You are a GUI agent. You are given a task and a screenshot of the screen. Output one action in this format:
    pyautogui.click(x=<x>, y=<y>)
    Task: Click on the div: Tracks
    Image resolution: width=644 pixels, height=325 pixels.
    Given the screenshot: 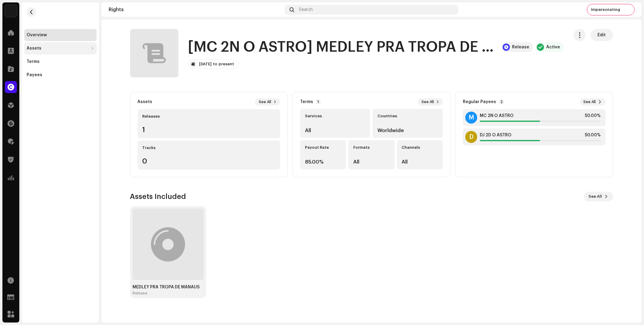 What is the action you would take?
    pyautogui.click(x=209, y=148)
    